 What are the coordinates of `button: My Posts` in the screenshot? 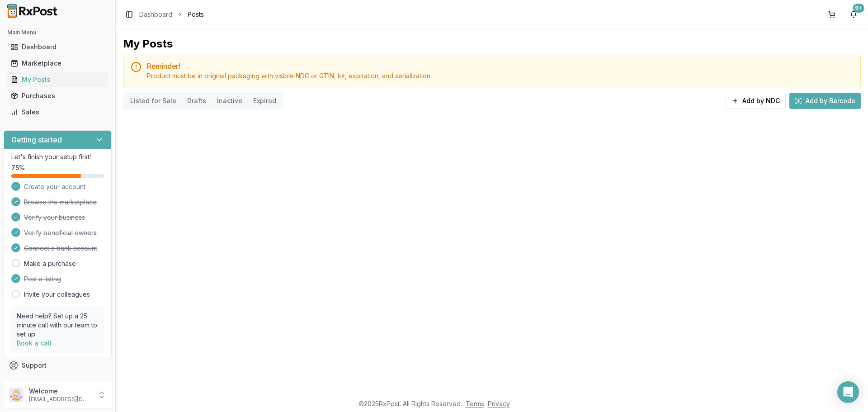 It's located at (57, 80).